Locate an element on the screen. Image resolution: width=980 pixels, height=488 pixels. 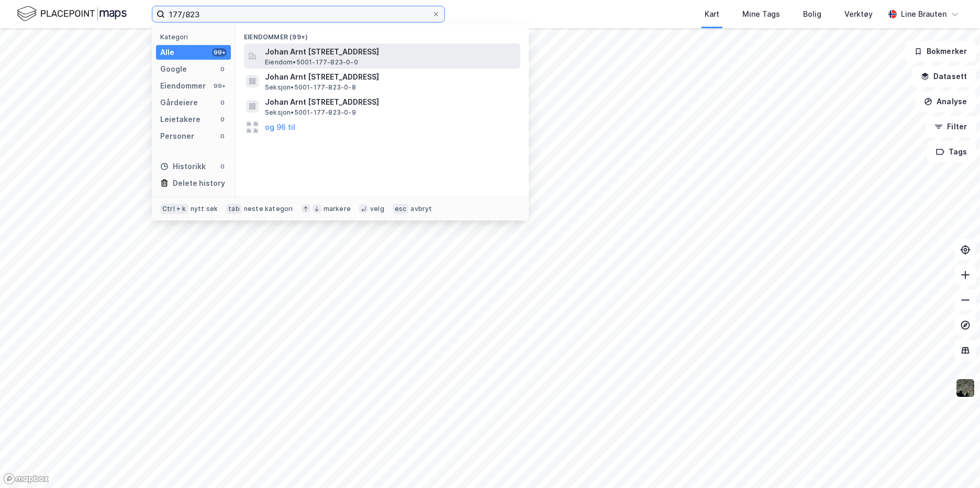
div: esc is located at coordinates (401, 209).